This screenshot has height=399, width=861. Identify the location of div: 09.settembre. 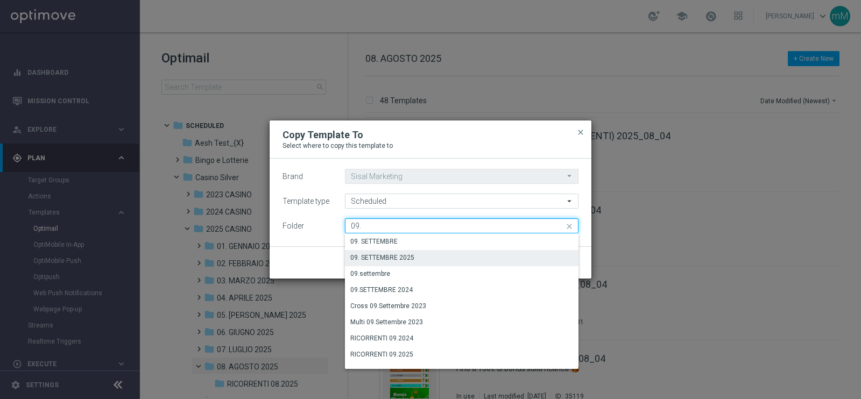
(370, 274).